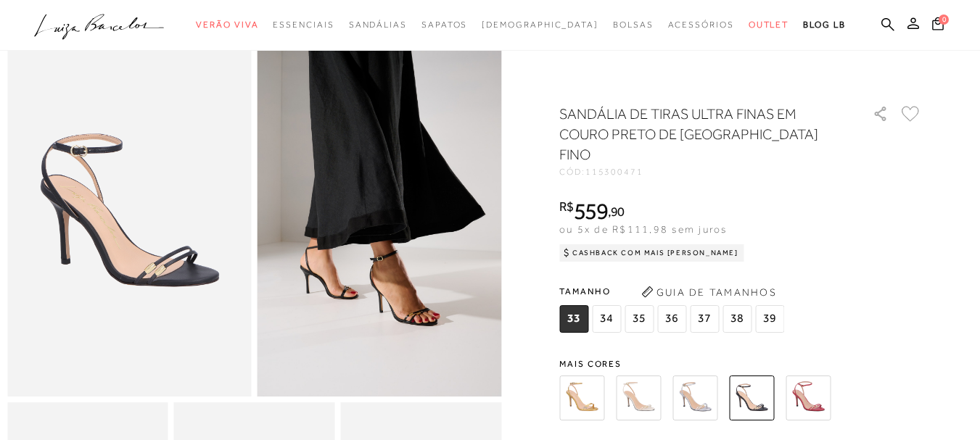 The width and height of the screenshot is (980, 440). Describe the element at coordinates (444, 25) in the screenshot. I see `span: Sapatos` at that location.